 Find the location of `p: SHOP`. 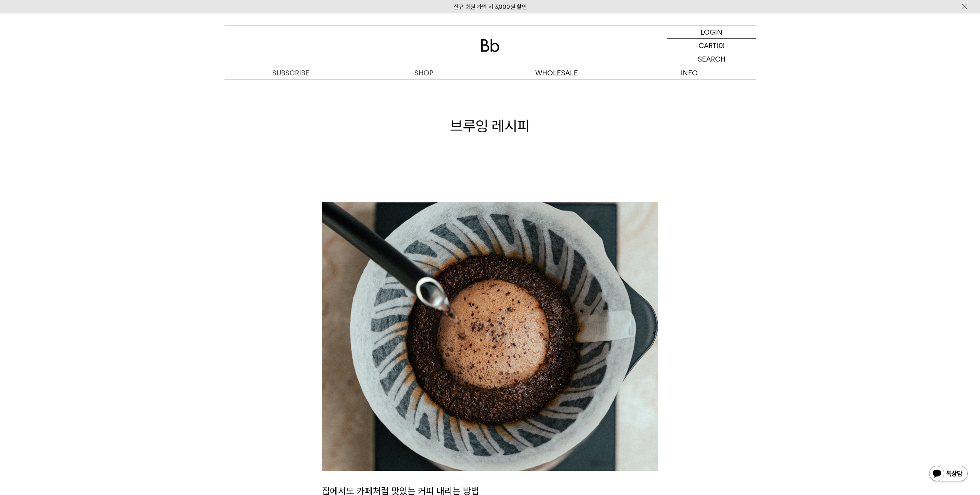

p: SHOP is located at coordinates (423, 73).